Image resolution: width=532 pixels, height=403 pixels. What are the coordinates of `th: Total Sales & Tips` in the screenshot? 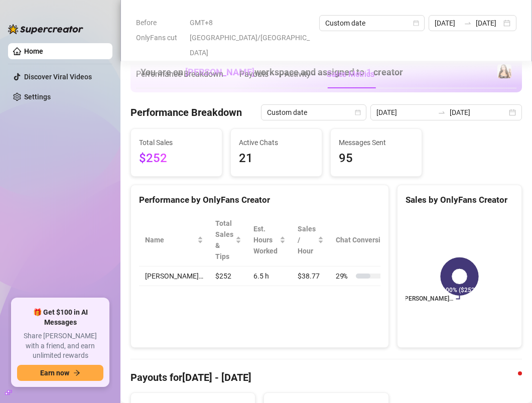 It's located at (229, 240).